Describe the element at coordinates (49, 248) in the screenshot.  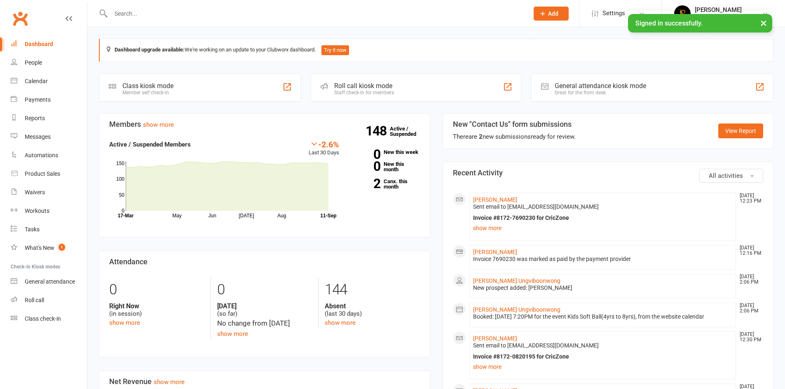
I see `a: What's New1` at that location.